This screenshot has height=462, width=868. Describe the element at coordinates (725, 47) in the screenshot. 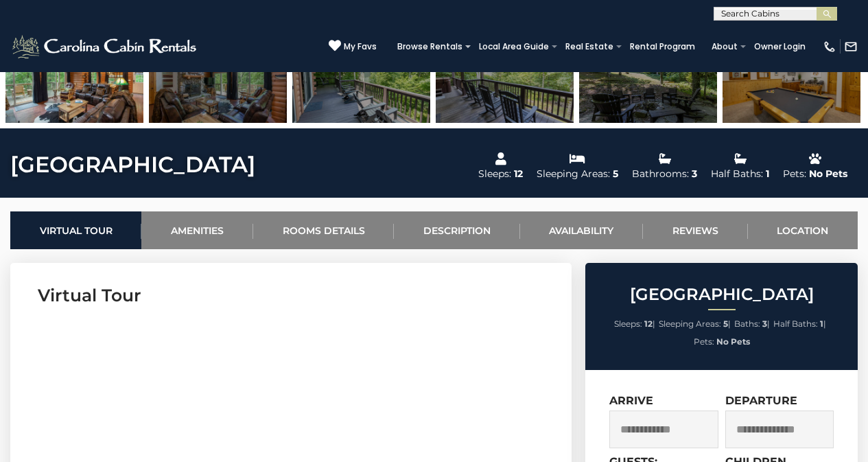

I see `a: About` at that location.